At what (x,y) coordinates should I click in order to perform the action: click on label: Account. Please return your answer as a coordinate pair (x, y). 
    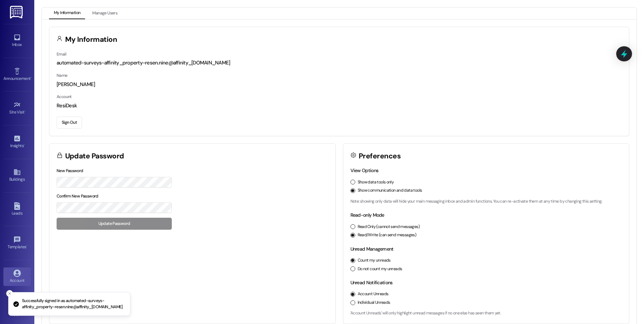
    Looking at the image, I should click on (64, 97).